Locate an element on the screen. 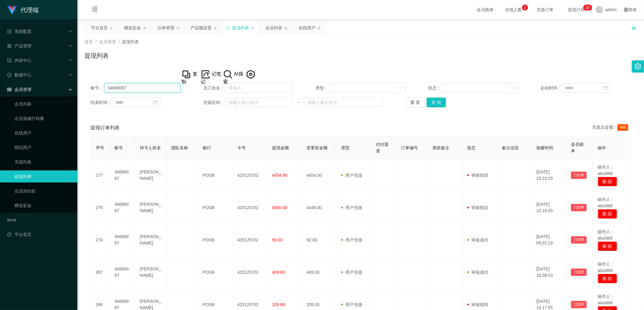 This screenshot has height=310, width=644. span: 账号： is located at coordinates (97, 88).